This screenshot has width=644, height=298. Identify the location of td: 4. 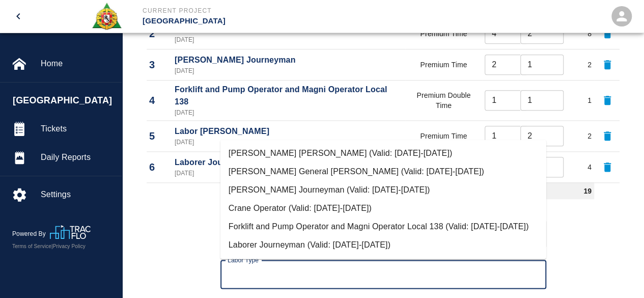
(577, 167).